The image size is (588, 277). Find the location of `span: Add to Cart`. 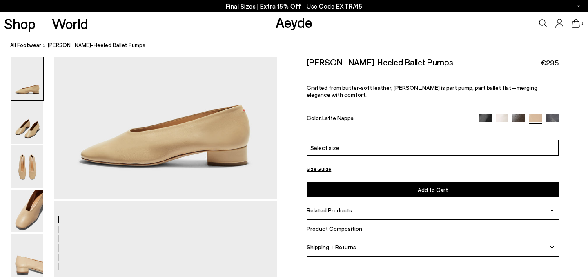

span: Add to Cart is located at coordinates (433, 189).